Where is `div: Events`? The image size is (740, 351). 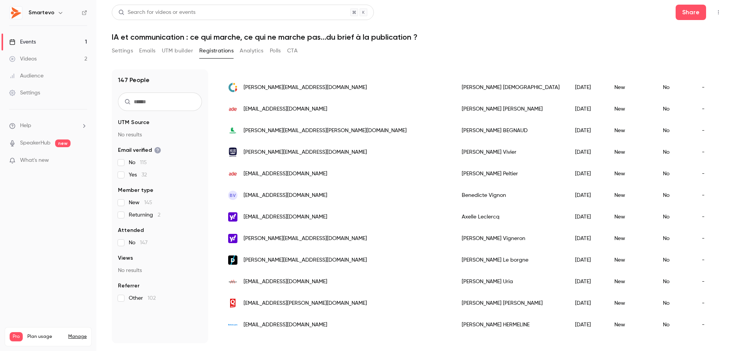
div: Events is located at coordinates (22, 42).